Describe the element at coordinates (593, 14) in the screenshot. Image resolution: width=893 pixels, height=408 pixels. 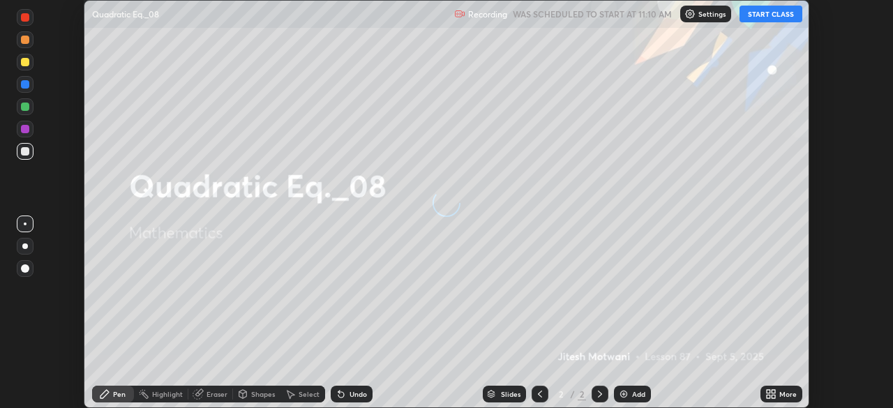
I see `h5: WAS SCHEDULED TO START AT 11:10 AM` at that location.